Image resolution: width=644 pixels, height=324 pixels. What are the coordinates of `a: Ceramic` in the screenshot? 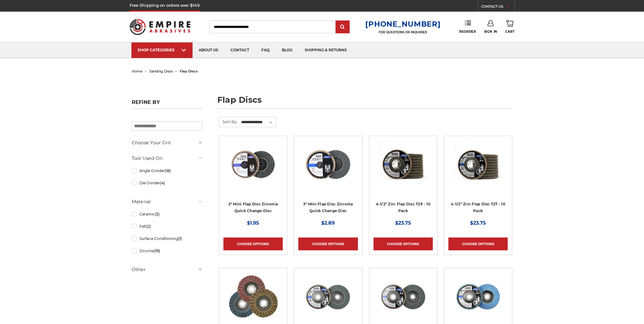 It's located at (168, 214).